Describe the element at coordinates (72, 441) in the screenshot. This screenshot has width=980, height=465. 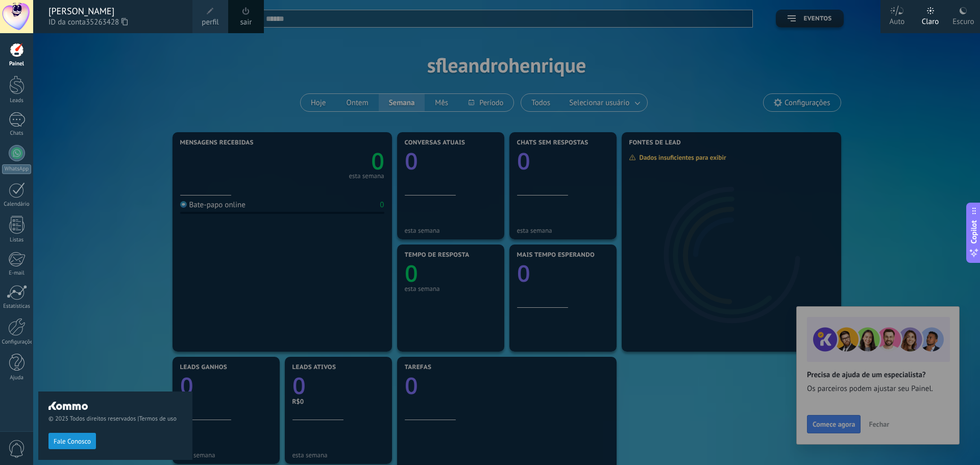
I see `button: Fale Conosco` at that location.